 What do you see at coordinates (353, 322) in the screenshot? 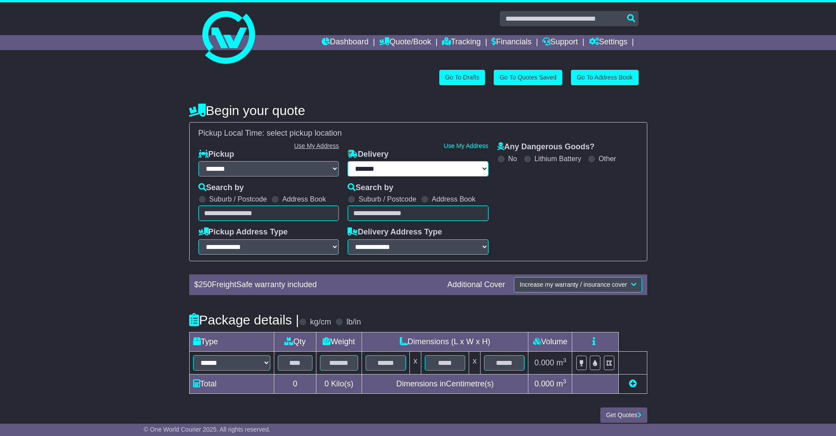
I see `label: lb/in` at bounding box center [353, 322].